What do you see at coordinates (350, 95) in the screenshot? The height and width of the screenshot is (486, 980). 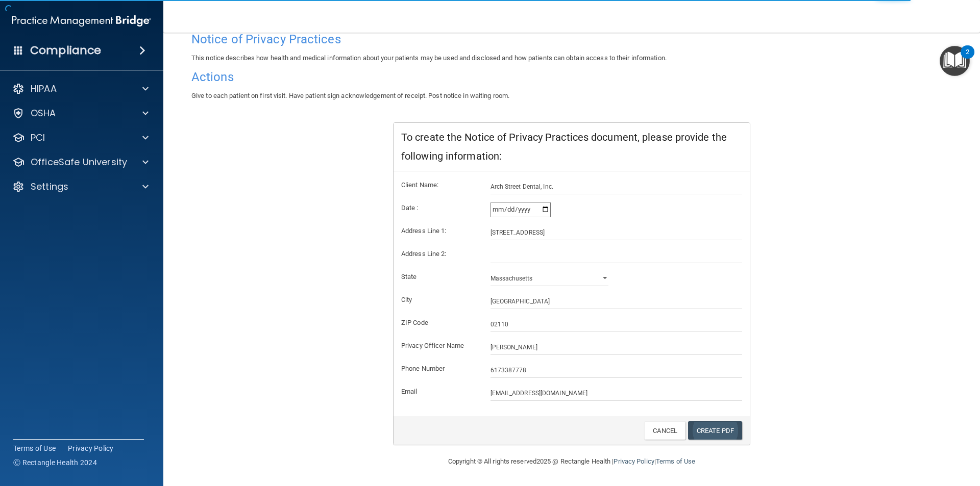 I see `span: Give to each patient on first visit. Have patient sign acknowledgement of receipt. Post notice in...` at bounding box center [350, 95].